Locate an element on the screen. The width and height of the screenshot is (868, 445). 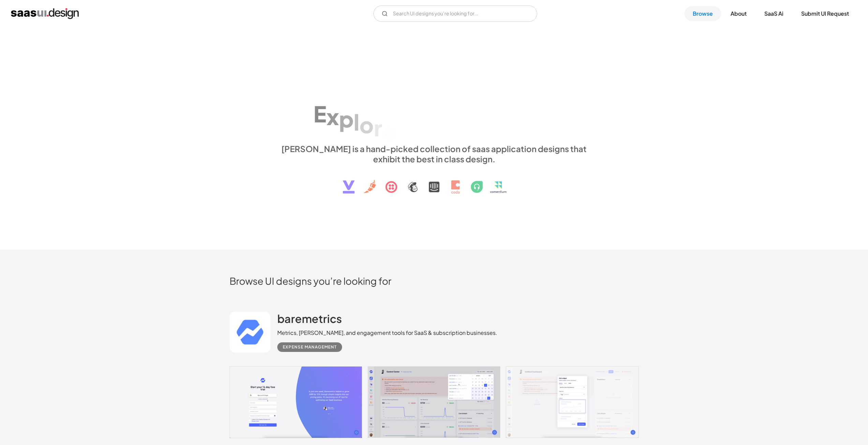
form: Email Form is located at coordinates (456, 13).